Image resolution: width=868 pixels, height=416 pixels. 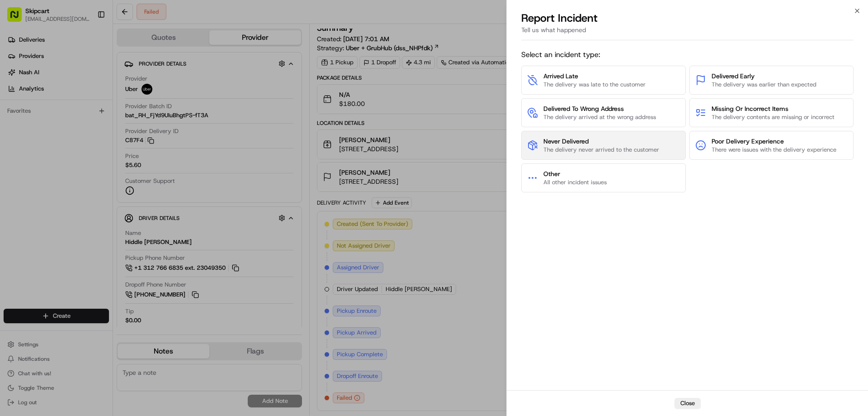 What do you see at coordinates (594, 76) in the screenshot?
I see `span: Arrived Late` at bounding box center [594, 76].